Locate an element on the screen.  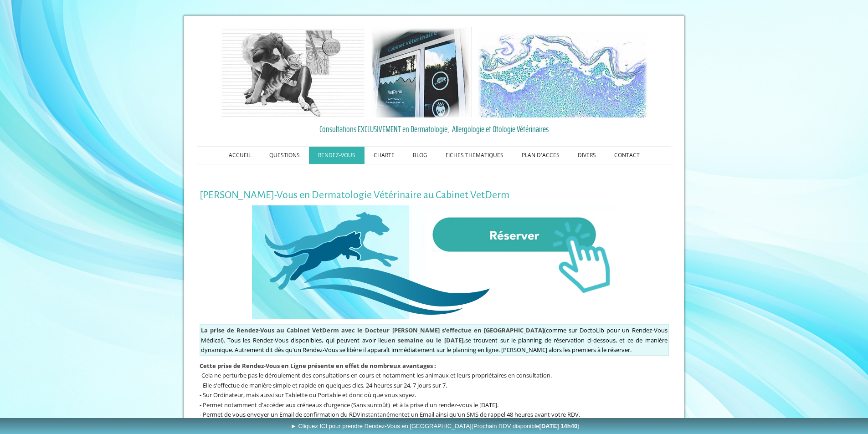
a: PLAN D'ACCES is located at coordinates (540, 156).